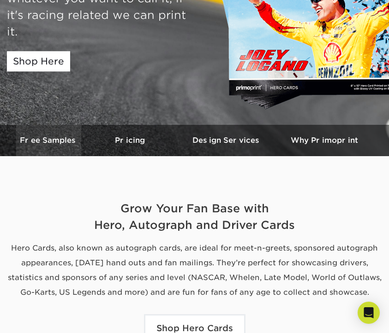 The image size is (389, 333). What do you see at coordinates (368, 313) in the screenshot?
I see `div: Open Intercom Messenger` at bounding box center [368, 313].